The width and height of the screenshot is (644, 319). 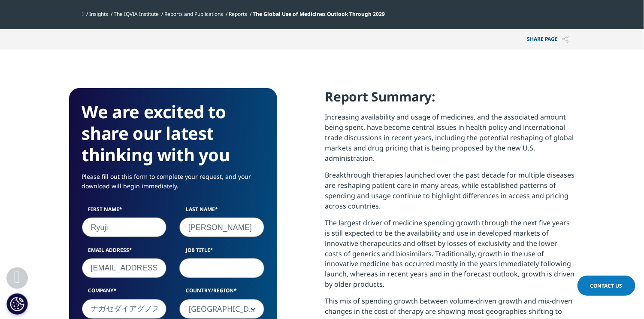 I want to click on label: First Name, so click(x=125, y=211).